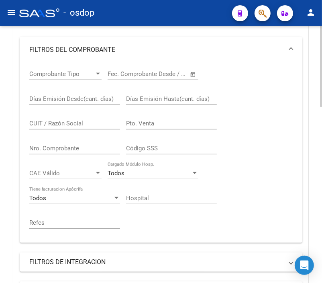 This screenshot has width=322, height=283. What do you see at coordinates (62, 173) in the screenshot?
I see `span: CAE Válido` at bounding box center [62, 173].